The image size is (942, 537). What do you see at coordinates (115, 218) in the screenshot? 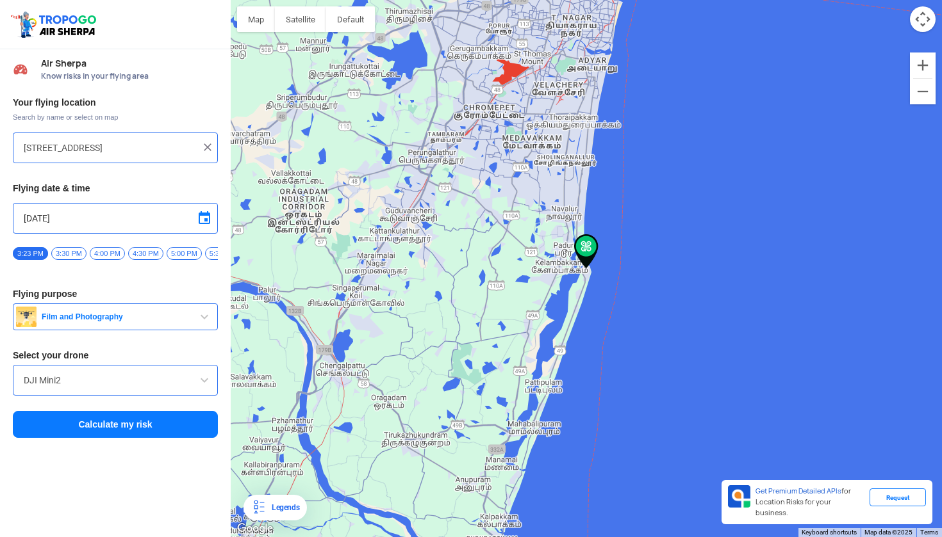
I see `input: Select Date` at bounding box center [115, 218].